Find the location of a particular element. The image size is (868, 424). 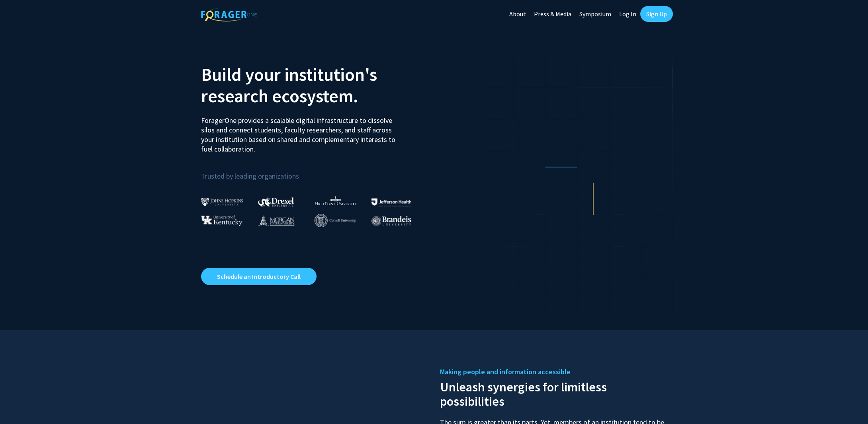

img: Brandeis University is located at coordinates (392, 221).